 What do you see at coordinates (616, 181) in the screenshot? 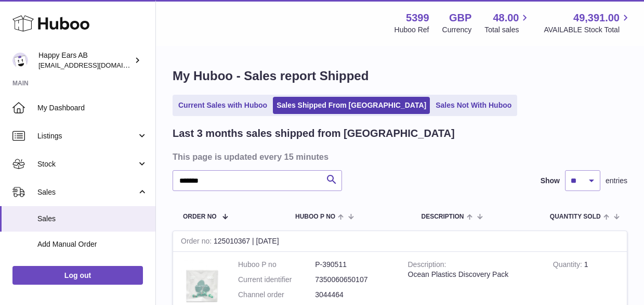
I see `span: entries` at bounding box center [616, 181].